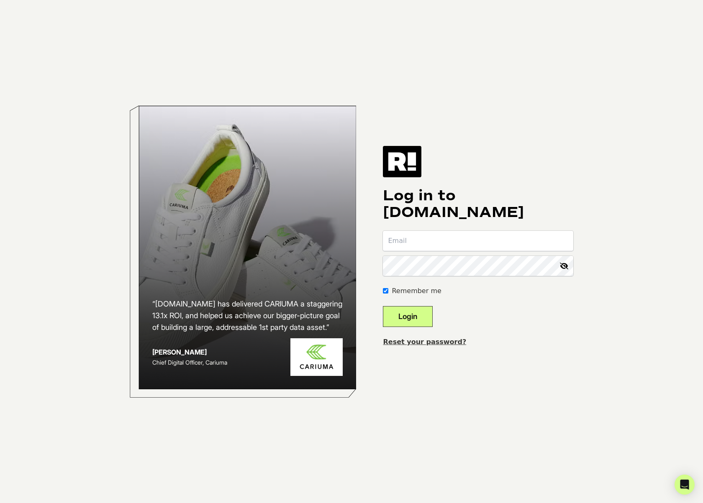 Image resolution: width=703 pixels, height=503 pixels. Describe the element at coordinates (402, 162) in the screenshot. I see `img: Retention.com` at that location.